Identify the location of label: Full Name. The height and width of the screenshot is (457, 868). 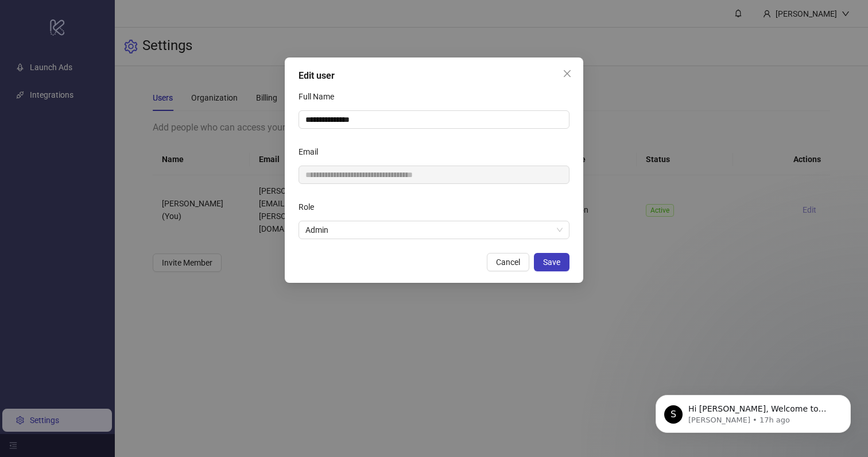
(320, 97).